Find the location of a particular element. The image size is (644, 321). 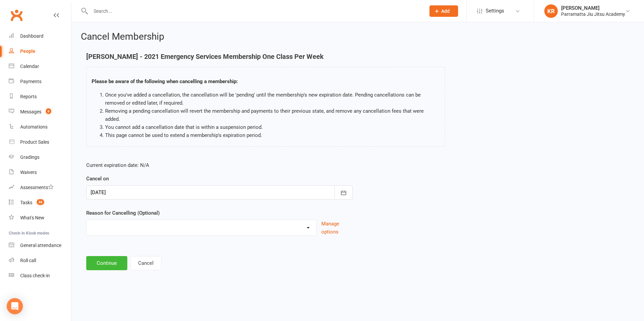

a: Assessments is located at coordinates (39, 188).